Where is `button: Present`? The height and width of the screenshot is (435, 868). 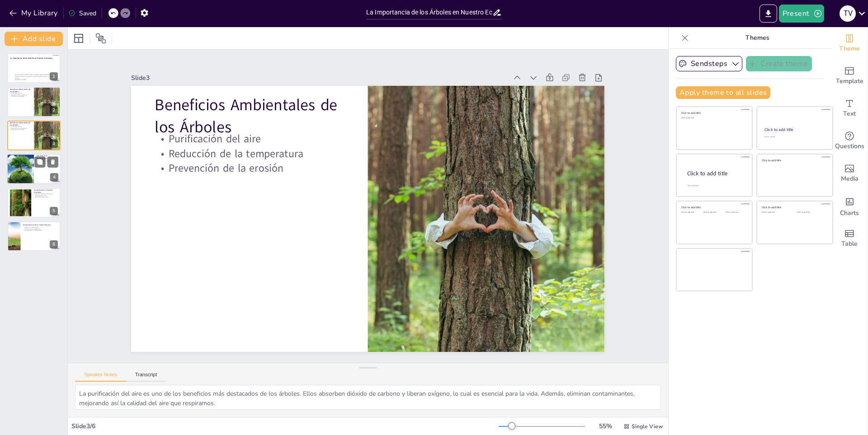 button: Present is located at coordinates (802, 14).